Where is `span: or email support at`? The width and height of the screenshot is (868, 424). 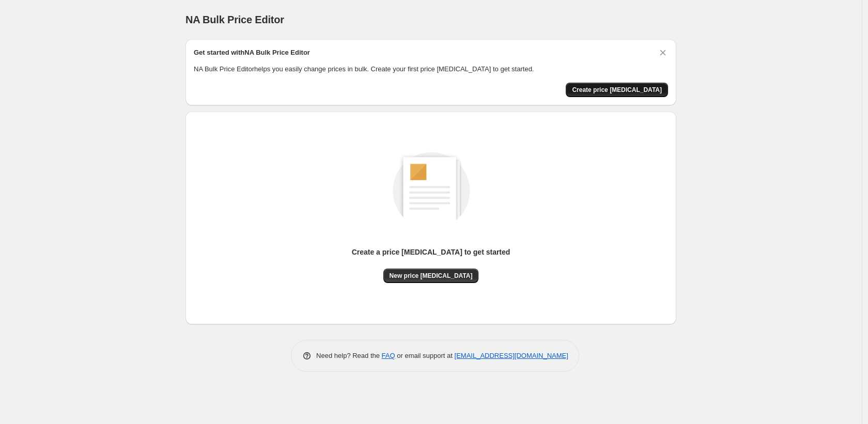
span: or email support at is located at coordinates (425, 355).